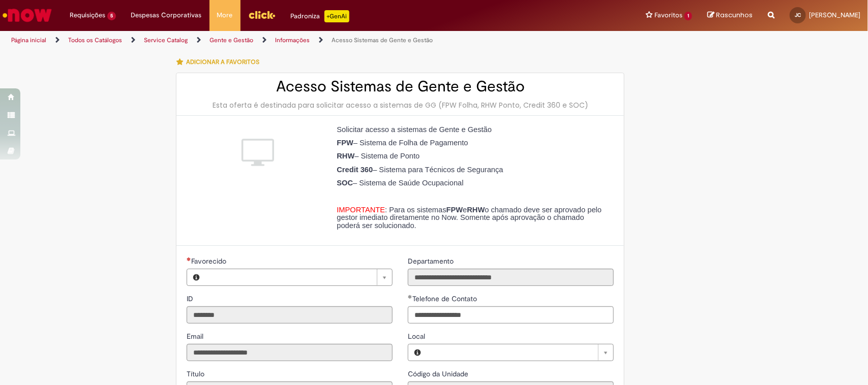 This screenshot has height=385, width=868. What do you see at coordinates (289, 353) in the screenshot?
I see `input: Email` at bounding box center [289, 353].